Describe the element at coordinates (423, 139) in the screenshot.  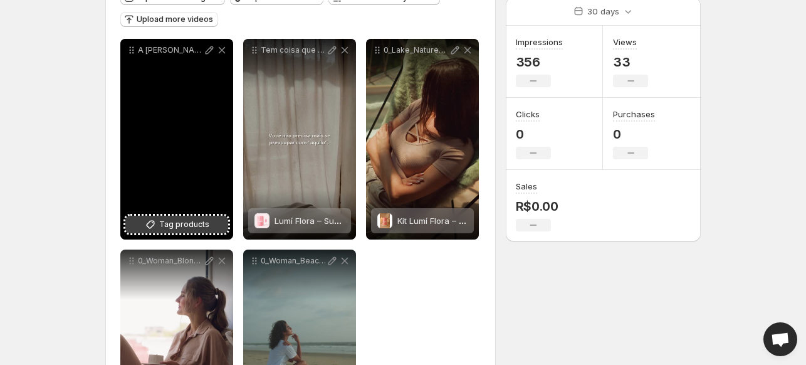
I see `div: 0_Lake_Nature_720x1280Kit Lumí Flora – Suplemento Probiótico ÍntimoKit Lumí Flora – Suplemento Pr...` at that location.